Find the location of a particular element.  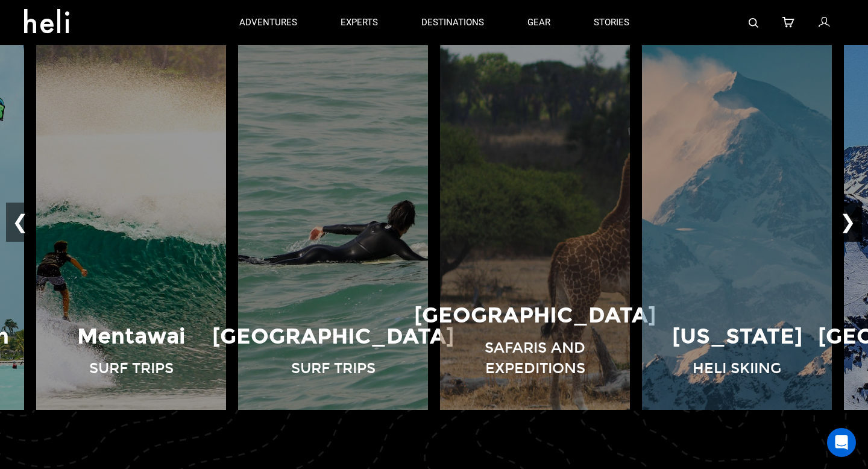

img: search-bar-icon.svg is located at coordinates (754, 23).